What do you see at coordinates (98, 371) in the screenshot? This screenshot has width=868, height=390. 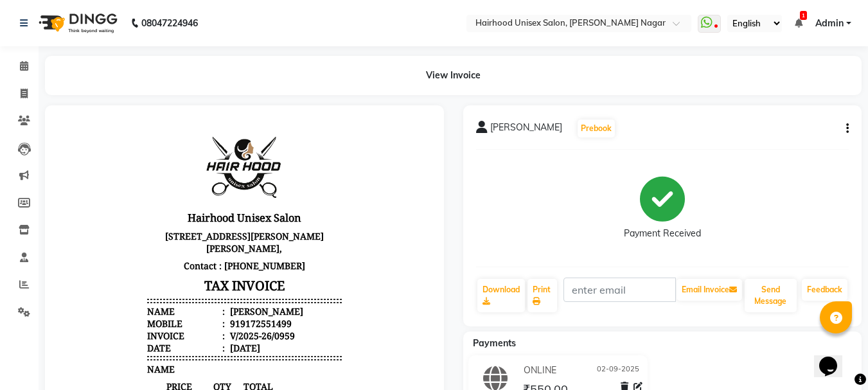 I see `div: NET` at bounding box center [98, 371].